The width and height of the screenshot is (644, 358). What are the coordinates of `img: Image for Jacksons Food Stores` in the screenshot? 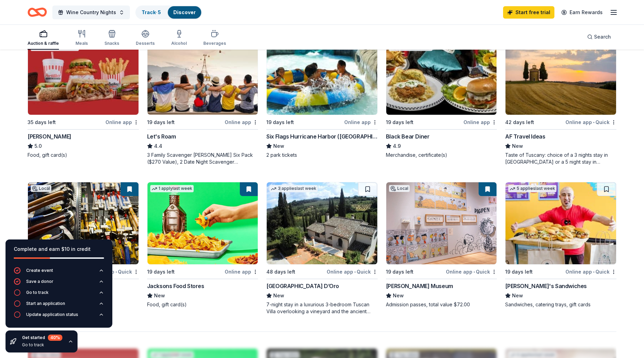 It's located at (203, 223).